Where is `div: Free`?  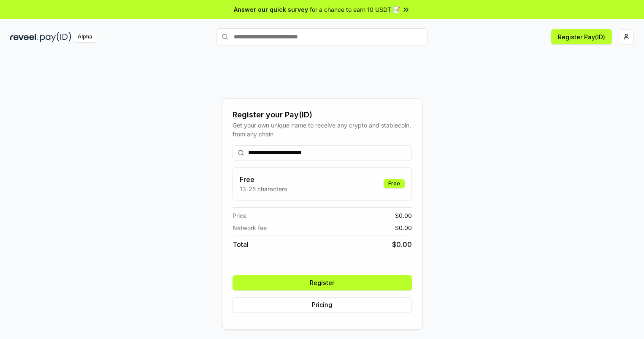 div: Free is located at coordinates (394, 183).